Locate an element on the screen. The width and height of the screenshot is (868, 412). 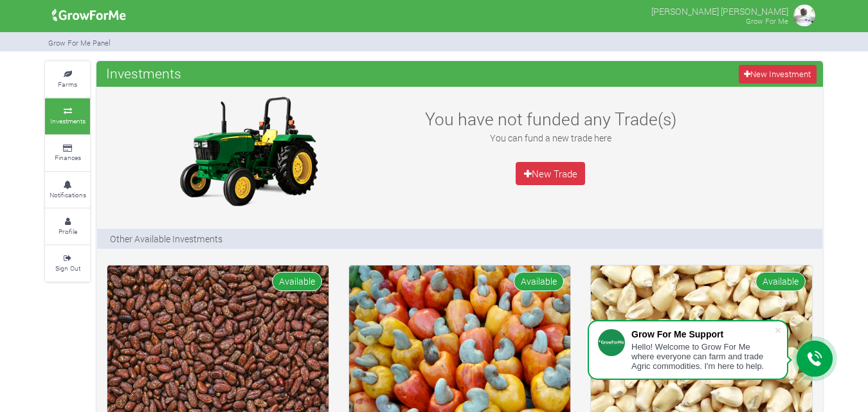
small: Sign Out is located at coordinates (68, 268).